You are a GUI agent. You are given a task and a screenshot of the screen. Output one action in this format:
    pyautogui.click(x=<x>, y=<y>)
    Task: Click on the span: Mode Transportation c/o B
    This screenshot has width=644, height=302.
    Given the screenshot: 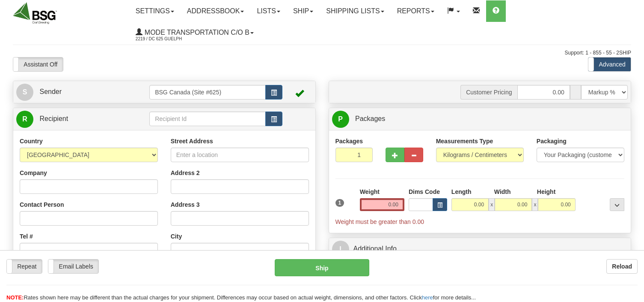 What is the action you would take?
    pyautogui.click(x=196, y=32)
    